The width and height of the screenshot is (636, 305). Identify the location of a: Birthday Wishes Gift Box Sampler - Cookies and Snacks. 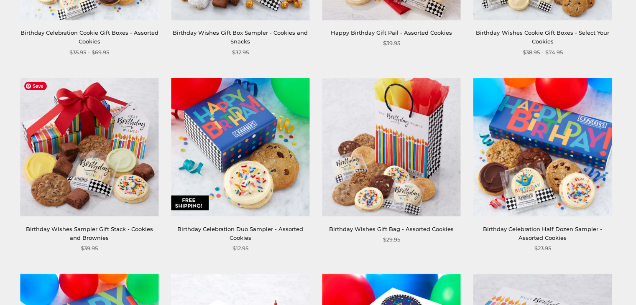
(240, 37).